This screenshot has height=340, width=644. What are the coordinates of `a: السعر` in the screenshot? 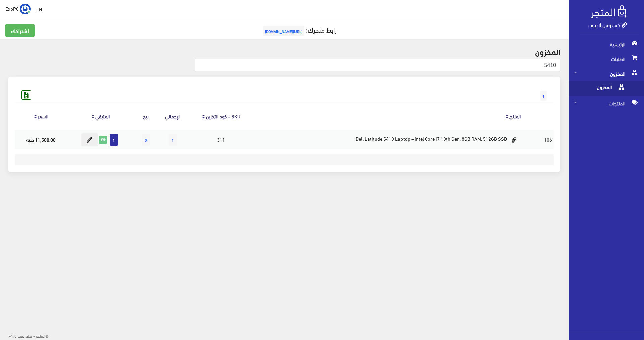 It's located at (43, 116).